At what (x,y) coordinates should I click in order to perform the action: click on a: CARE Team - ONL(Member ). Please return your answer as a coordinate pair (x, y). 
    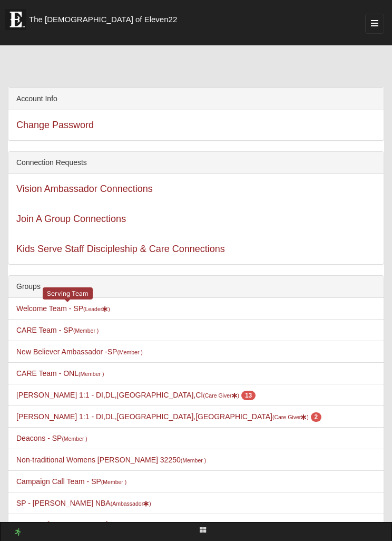
    Looking at the image, I should click on (60, 373).